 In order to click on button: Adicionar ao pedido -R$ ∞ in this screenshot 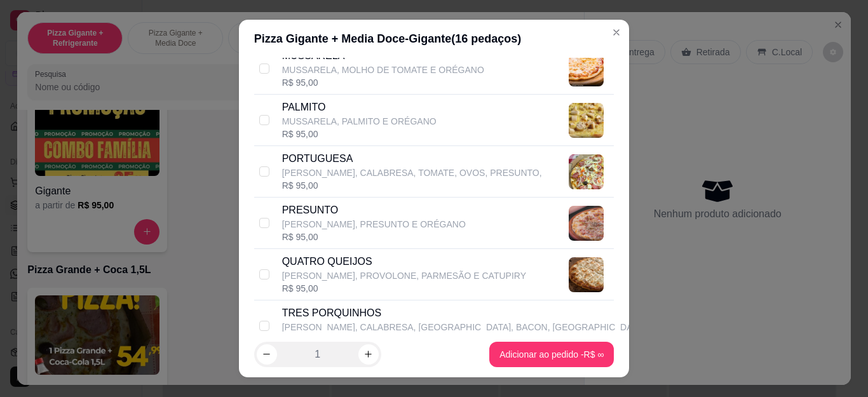, I will do `click(552, 355)`.